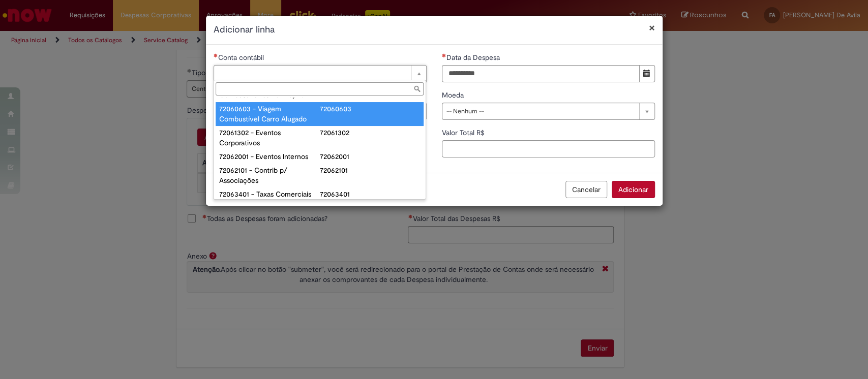 This screenshot has height=379, width=868. What do you see at coordinates (319, 148) in the screenshot?
I see `ul: Conta contábil` at bounding box center [319, 148].